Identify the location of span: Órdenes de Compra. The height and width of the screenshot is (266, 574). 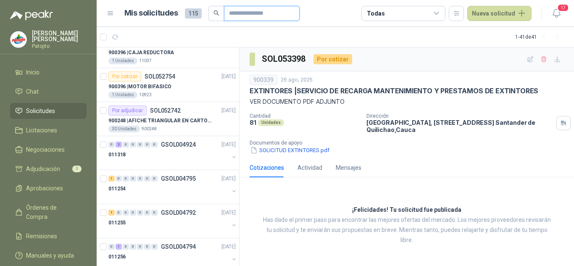
(52, 212).